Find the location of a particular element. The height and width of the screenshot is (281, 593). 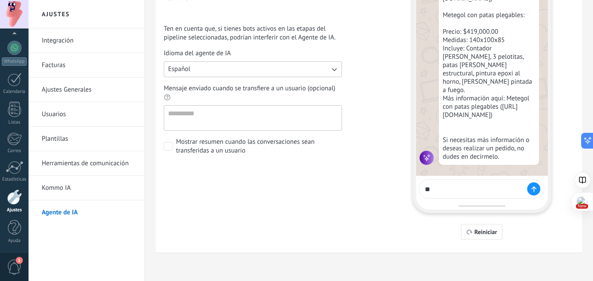

li: Facturas is located at coordinates (86, 65).